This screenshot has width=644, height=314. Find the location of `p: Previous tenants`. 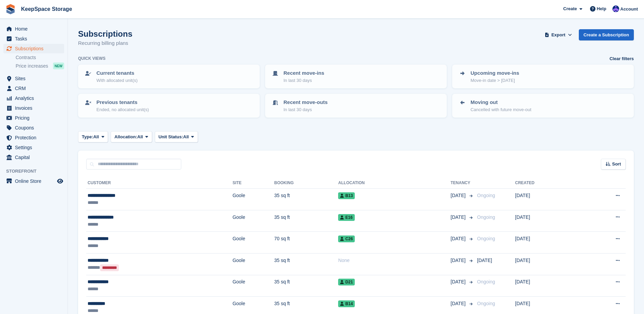

p: Previous tenants is located at coordinates (122, 102).